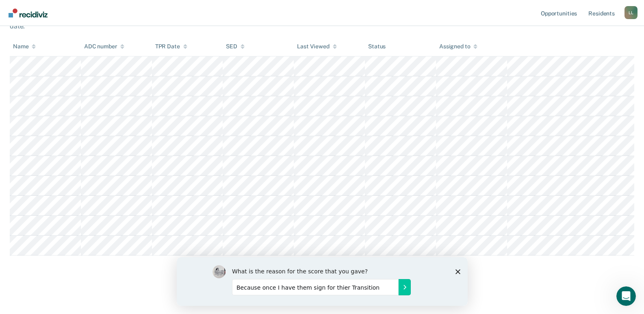 The width and height of the screenshot is (644, 314). I want to click on div: Name, so click(24, 46).